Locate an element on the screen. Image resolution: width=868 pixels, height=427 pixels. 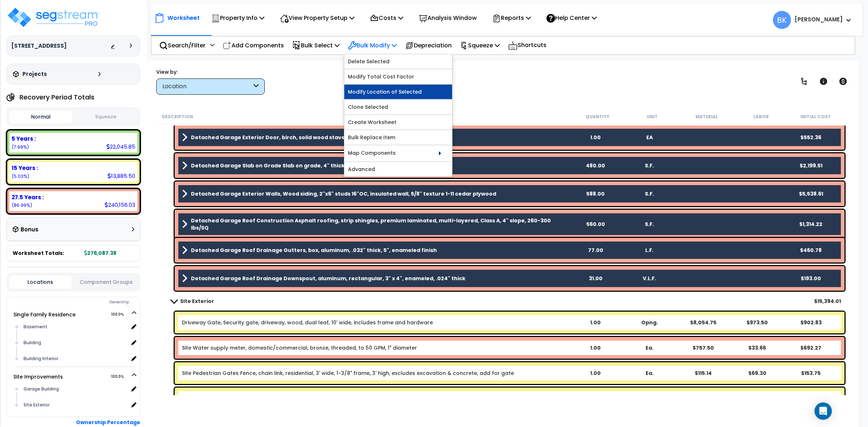
a: Clone Selected is located at coordinates (398, 107).